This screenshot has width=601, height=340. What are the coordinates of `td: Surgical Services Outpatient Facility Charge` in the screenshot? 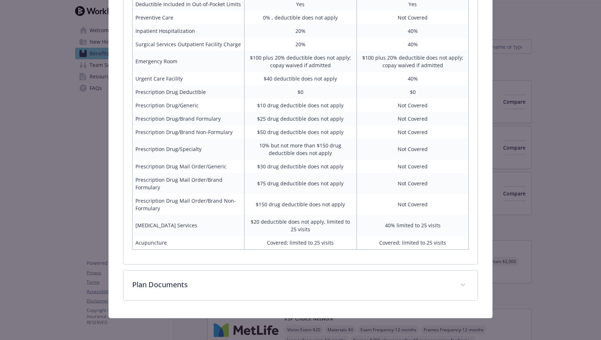 It's located at (188, 44).